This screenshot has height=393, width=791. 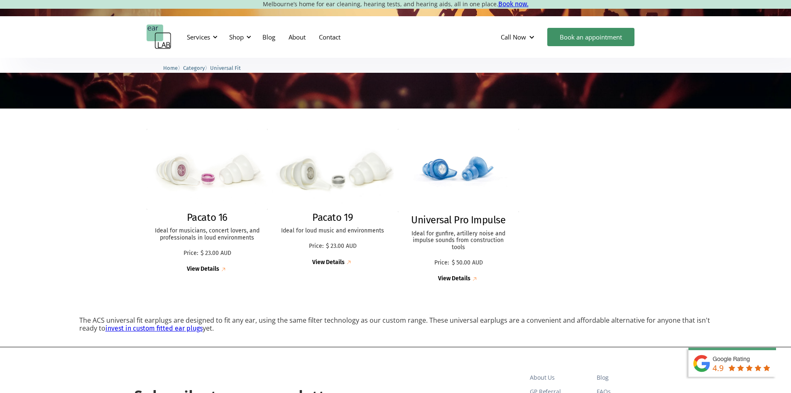 I want to click on a: Pacato 19Pacato 19Ideal for loud music and environmentsPrice:$ 23.00 AUDView Details, so click(x=333, y=197).